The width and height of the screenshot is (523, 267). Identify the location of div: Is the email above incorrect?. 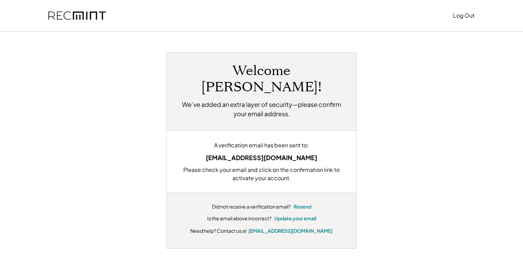
(239, 219).